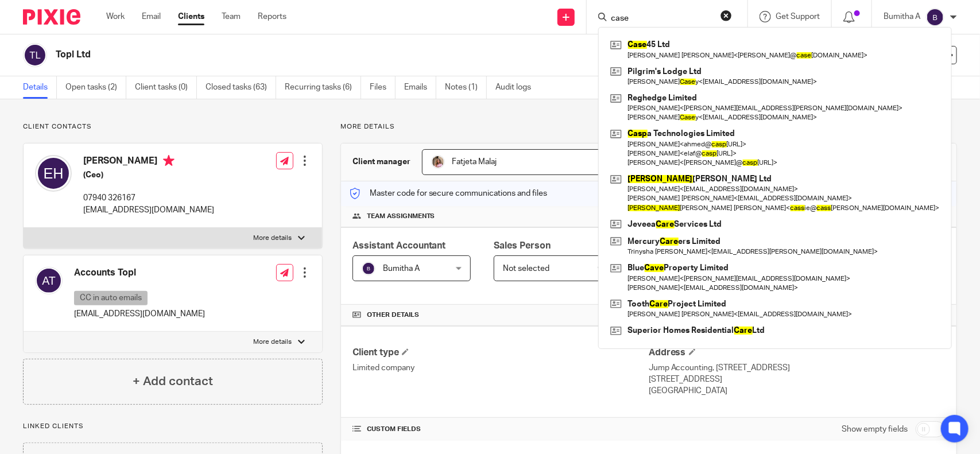 Image resolution: width=980 pixels, height=454 pixels. What do you see at coordinates (116, 16) in the screenshot?
I see `a: Work` at bounding box center [116, 16].